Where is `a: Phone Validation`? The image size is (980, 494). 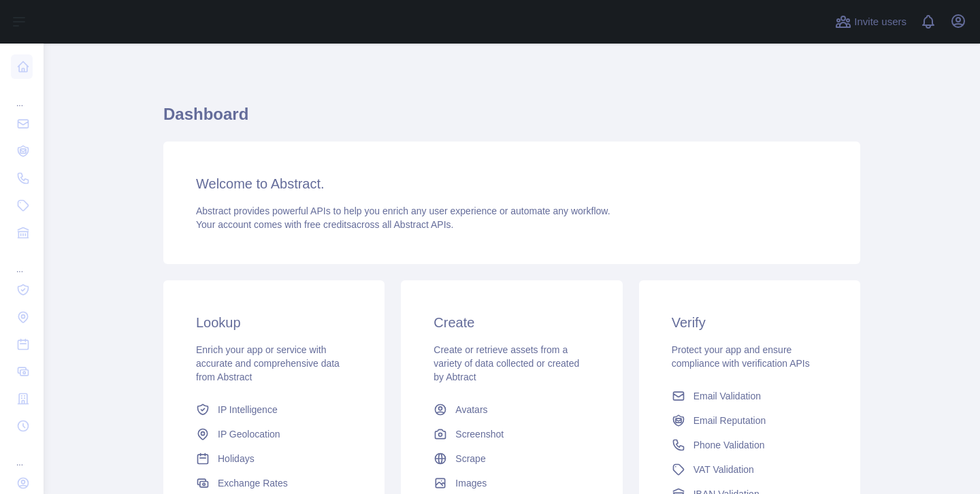
a: Phone Validation is located at coordinates (749, 445).